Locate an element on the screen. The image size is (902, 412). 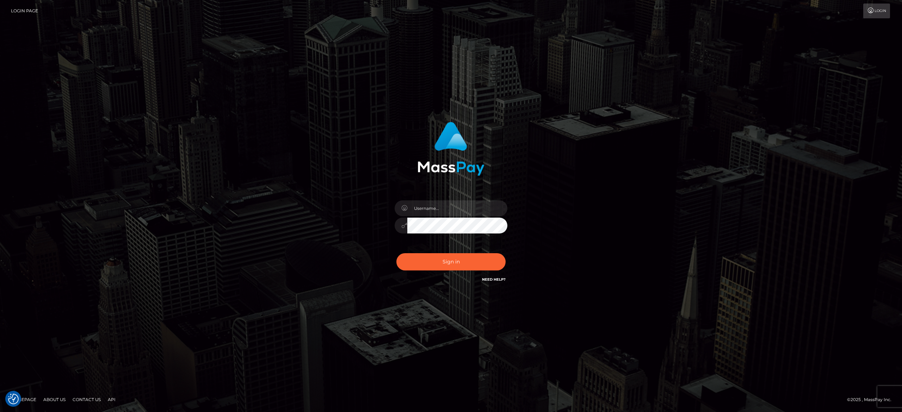
button: Consent Preferences is located at coordinates (13, 399).